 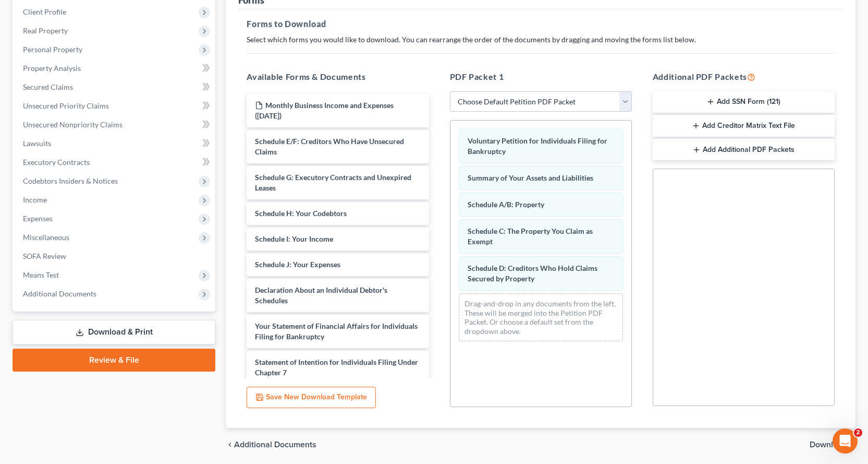 I want to click on span: Executory Contracts, so click(x=56, y=161).